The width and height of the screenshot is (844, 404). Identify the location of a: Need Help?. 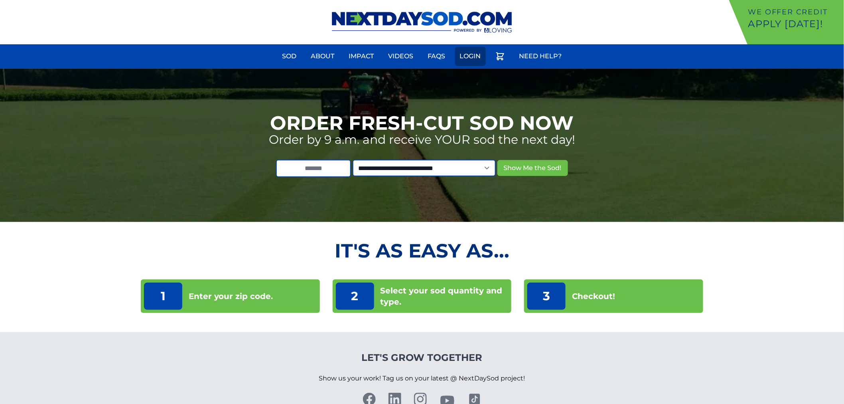
(541, 56).